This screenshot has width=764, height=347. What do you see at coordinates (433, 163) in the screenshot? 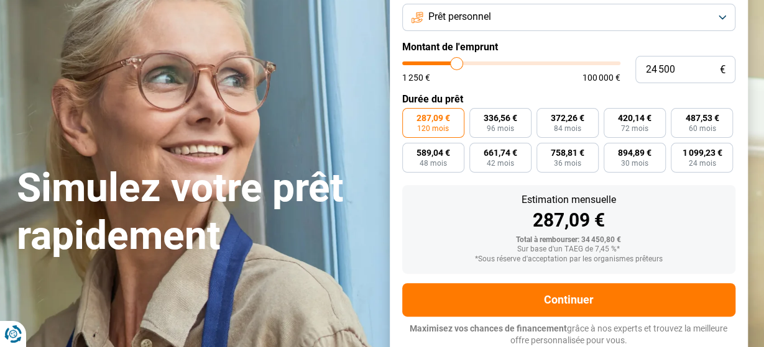
I see `span: 48 mois` at bounding box center [433, 163].